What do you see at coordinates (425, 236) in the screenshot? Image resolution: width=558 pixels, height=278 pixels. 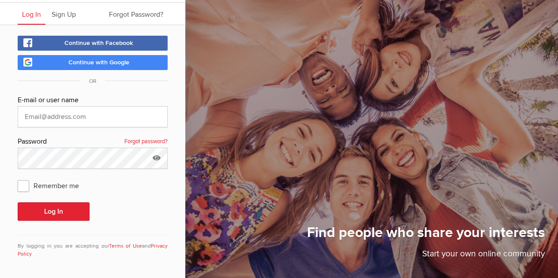 I see `h1: Find people who share your interests` at bounding box center [425, 236].